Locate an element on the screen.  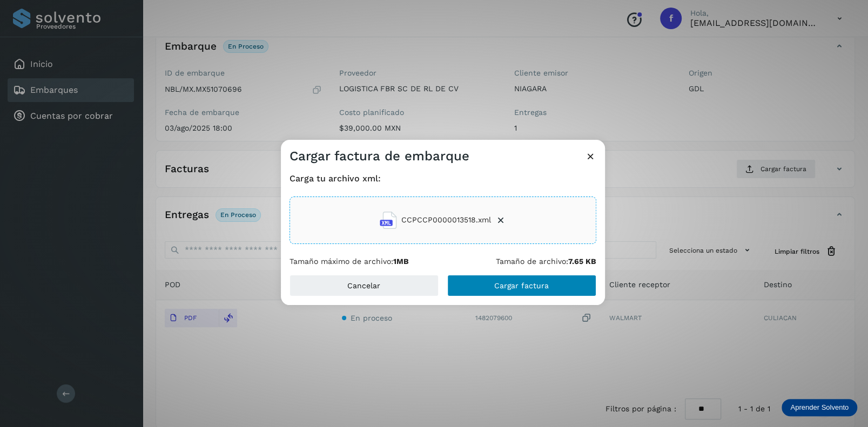
h4: Carga tu archivo xml: is located at coordinates (443, 178).